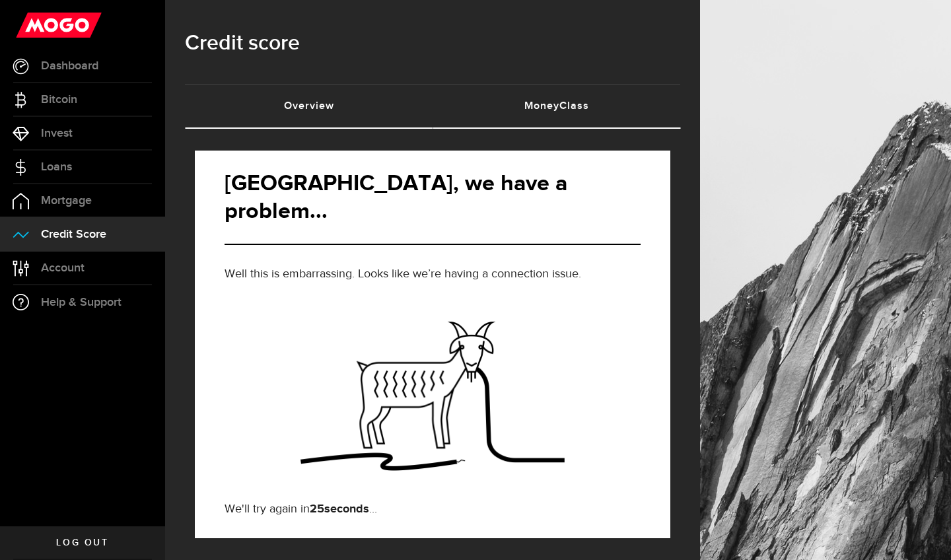 The image size is (951, 560). What do you see at coordinates (56, 167) in the screenshot?
I see `span: Loans` at bounding box center [56, 167].